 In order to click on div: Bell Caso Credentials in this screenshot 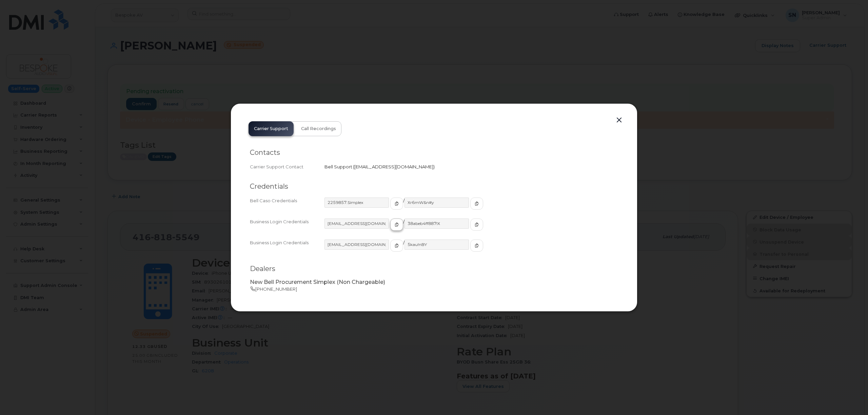, I will do `click(287, 207)`.